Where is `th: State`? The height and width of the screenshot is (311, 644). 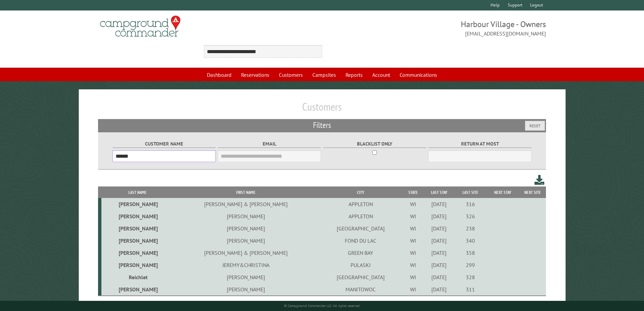 th: State is located at coordinates (413, 192).